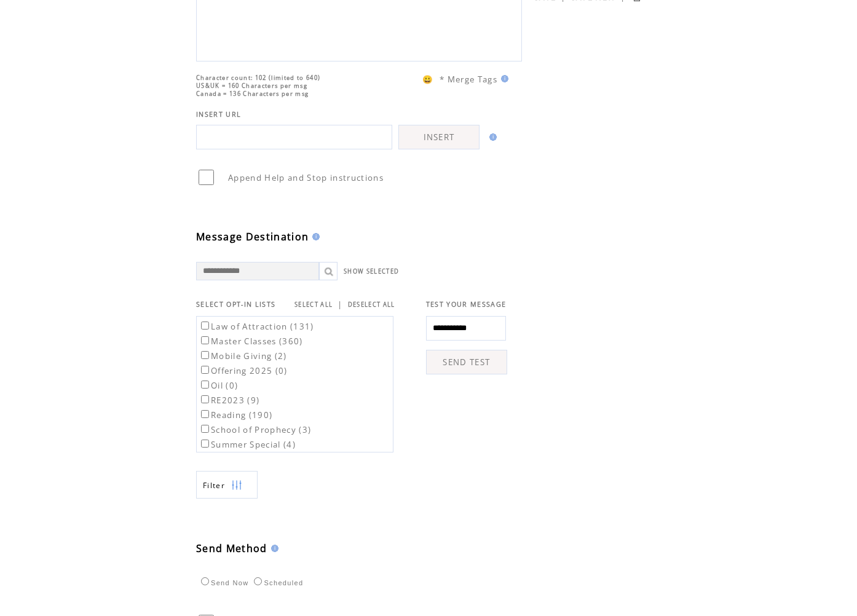 The width and height of the screenshot is (857, 616). Describe the element at coordinates (205, 443) in the screenshot. I see `input: Summer Special (4)` at that location.